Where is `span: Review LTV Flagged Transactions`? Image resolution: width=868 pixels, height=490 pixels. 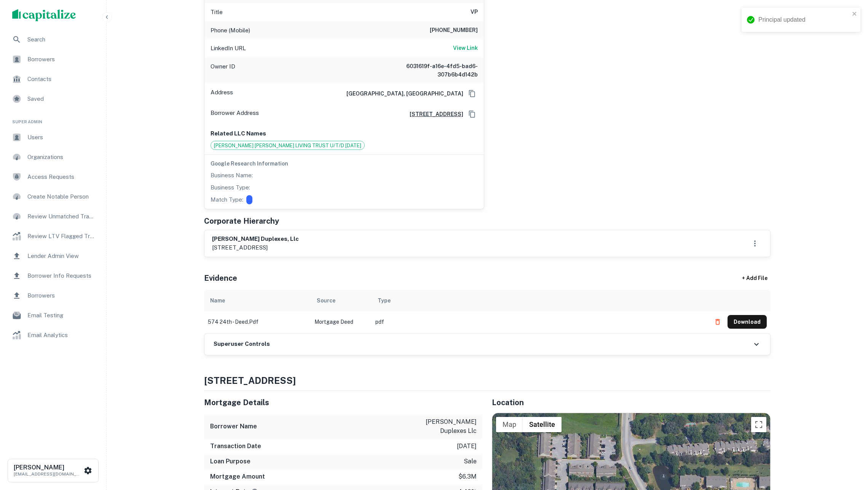 span: Review LTV Flagged Transactions is located at coordinates (62, 236).